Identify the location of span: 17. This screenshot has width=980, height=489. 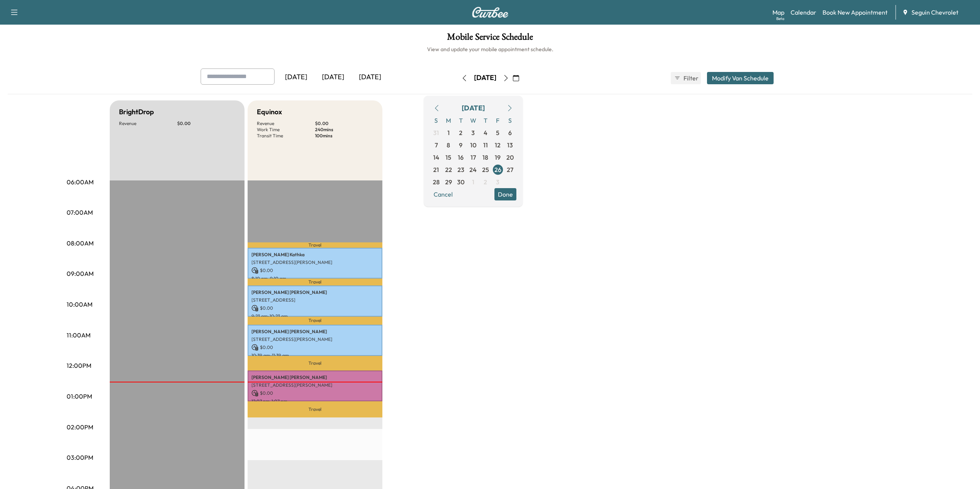
(473, 157).